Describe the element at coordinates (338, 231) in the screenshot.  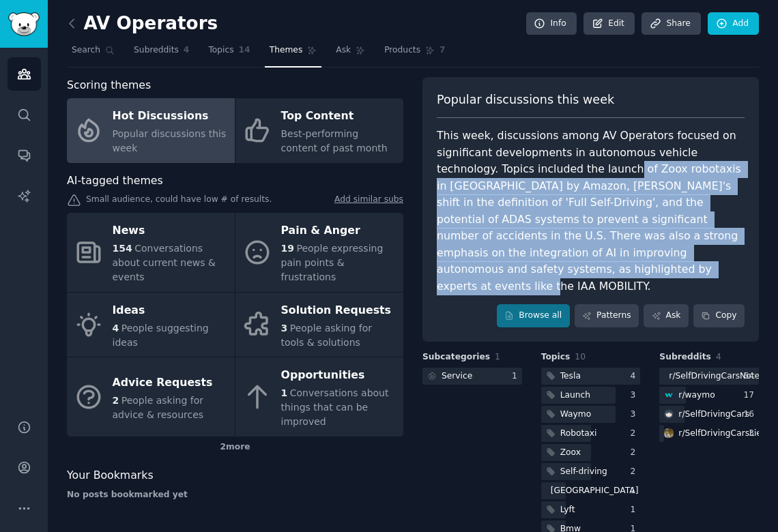
I see `div: Pain & Anger` at that location.